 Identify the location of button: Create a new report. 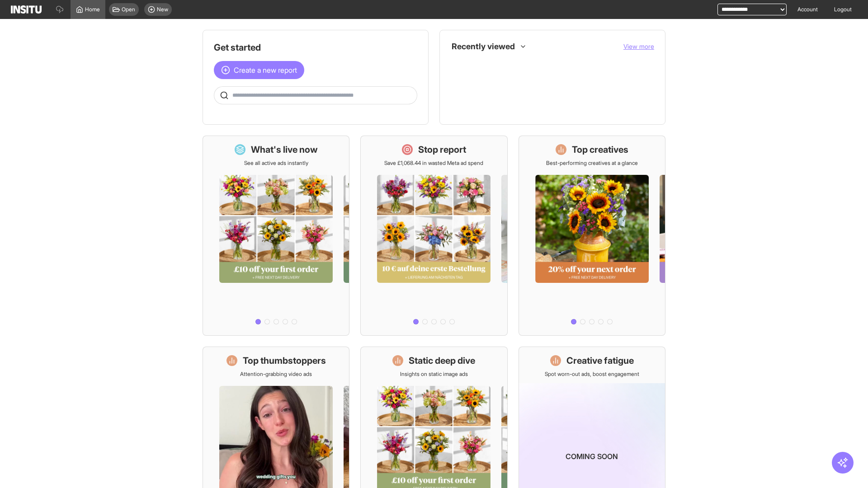
(259, 70).